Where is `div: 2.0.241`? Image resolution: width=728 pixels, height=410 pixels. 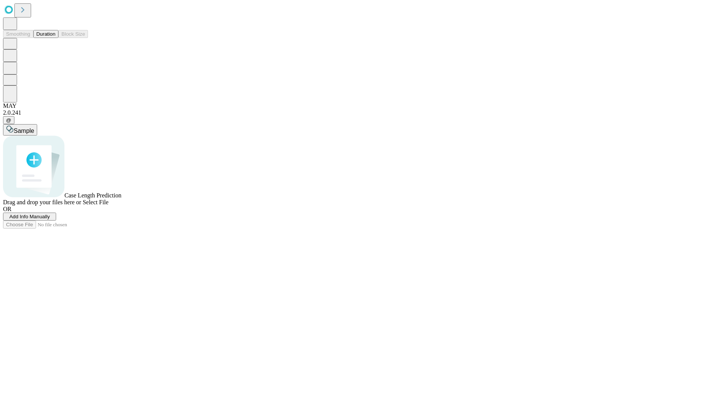 div: 2.0.241 is located at coordinates (364, 113).